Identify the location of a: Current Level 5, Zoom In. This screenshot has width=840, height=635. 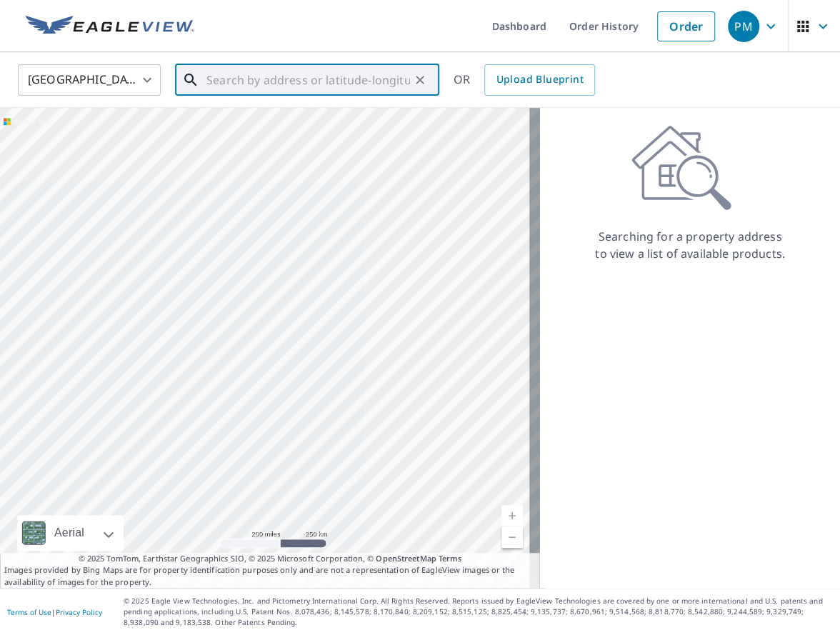
(512, 516).